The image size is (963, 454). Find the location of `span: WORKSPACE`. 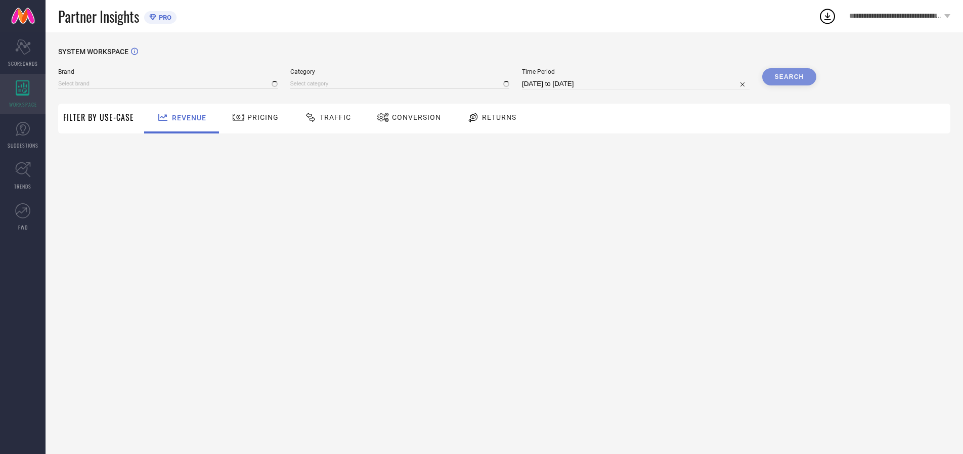

span: WORKSPACE is located at coordinates (23, 104).